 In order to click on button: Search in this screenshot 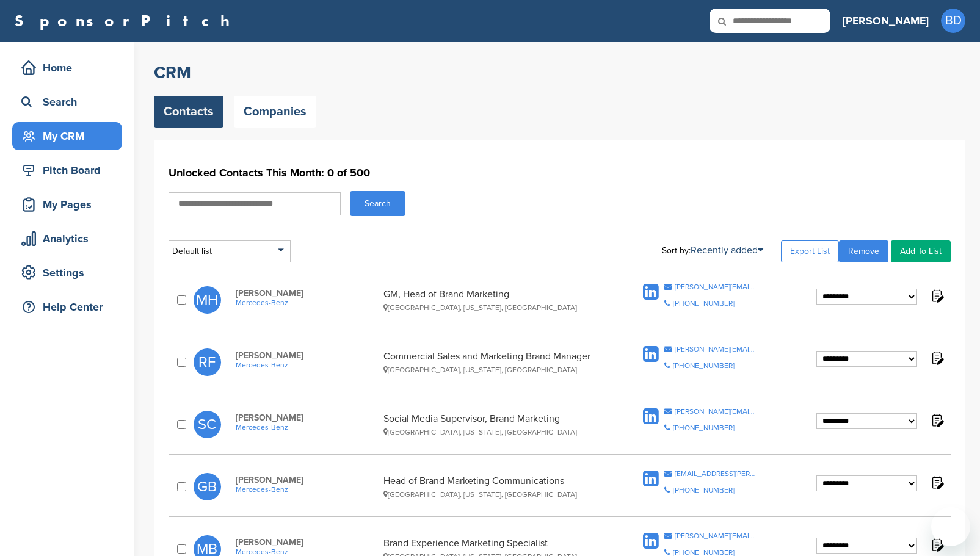, I will do `click(378, 203)`.